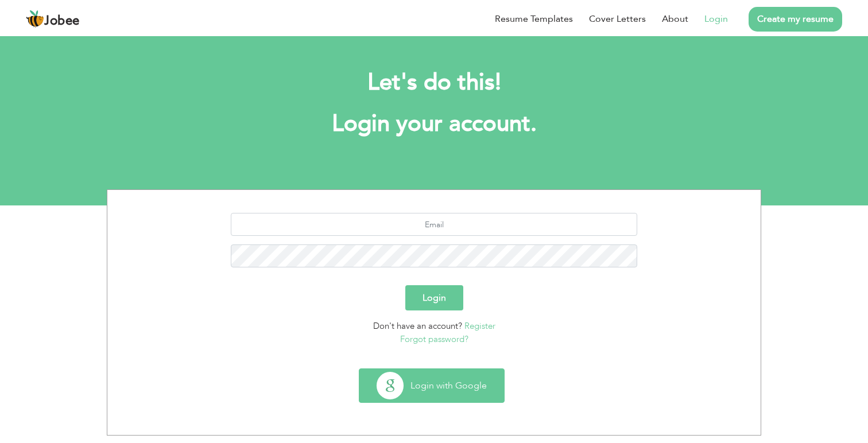 Image resolution: width=868 pixels, height=443 pixels. Describe the element at coordinates (434, 124) in the screenshot. I see `h1: Login your account.` at that location.